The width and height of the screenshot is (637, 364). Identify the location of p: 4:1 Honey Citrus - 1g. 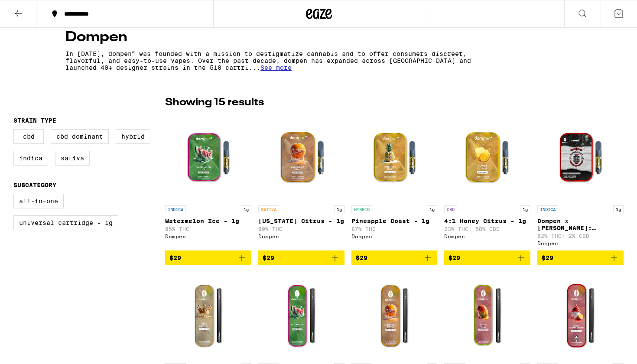
(487, 221).